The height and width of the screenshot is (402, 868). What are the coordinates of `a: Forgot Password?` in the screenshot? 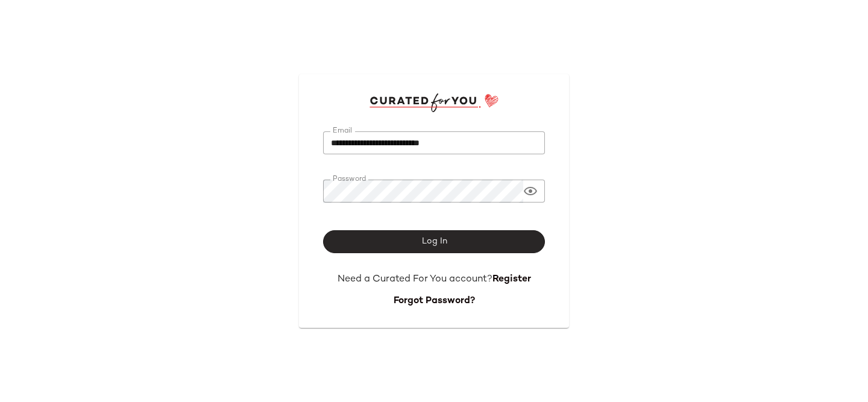 It's located at (434, 300).